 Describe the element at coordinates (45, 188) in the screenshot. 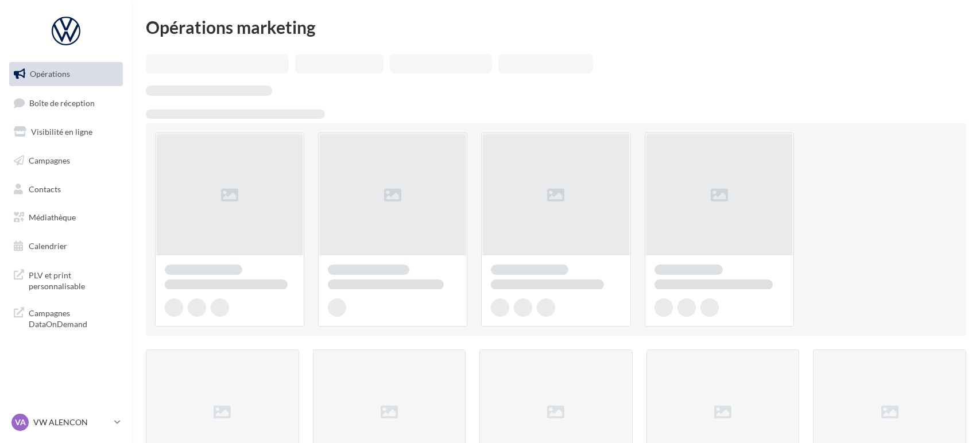

I see `span: Contacts` at that location.